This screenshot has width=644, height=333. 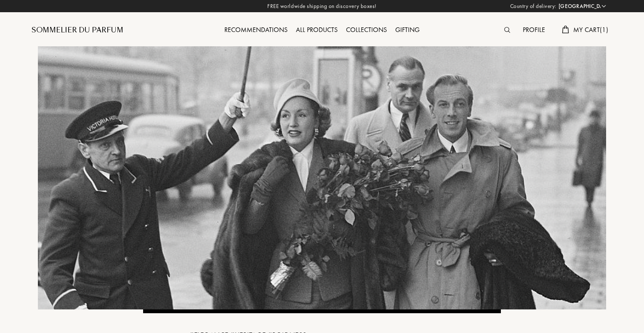 I want to click on img: Jacques Fath Banner, so click(x=322, y=178).